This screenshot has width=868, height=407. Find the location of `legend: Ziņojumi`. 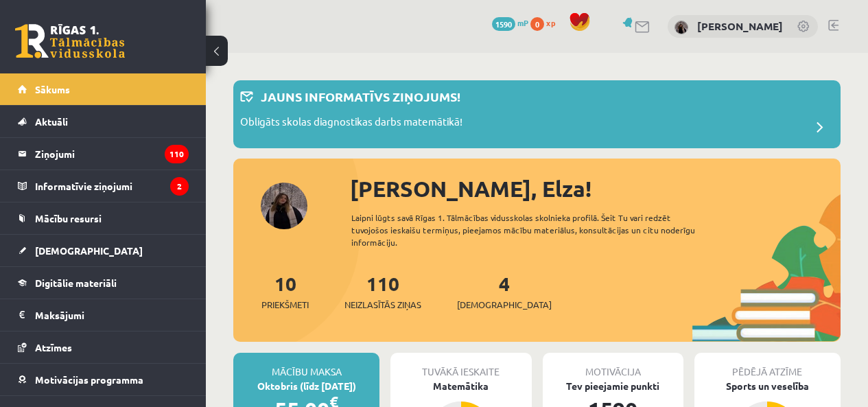

legend: Ziņojumi is located at coordinates (112, 154).